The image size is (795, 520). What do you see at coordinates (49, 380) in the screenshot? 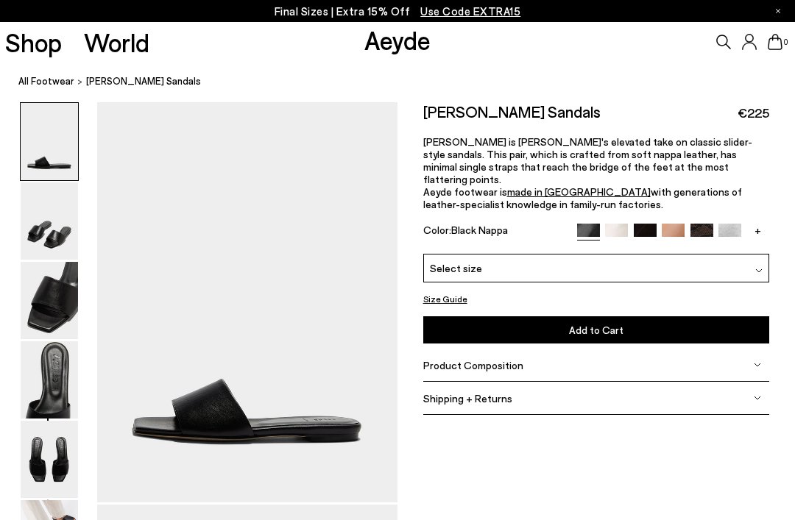
I see `img: Anna Leather Sandals - Image 4` at bounding box center [49, 380].